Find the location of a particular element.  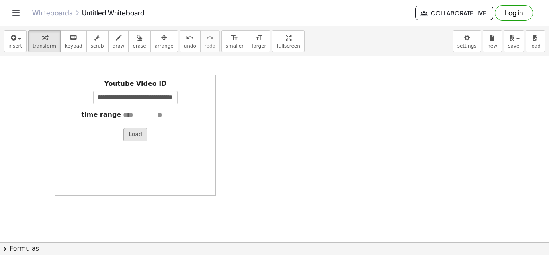

span: keypad is located at coordinates (74, 46).